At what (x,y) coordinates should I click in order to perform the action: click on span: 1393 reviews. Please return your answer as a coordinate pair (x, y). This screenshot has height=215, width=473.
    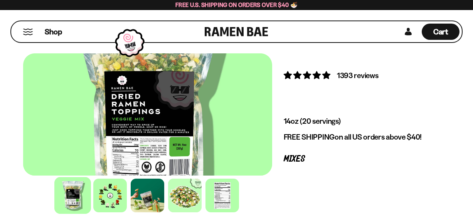
    Looking at the image, I should click on (358, 75).